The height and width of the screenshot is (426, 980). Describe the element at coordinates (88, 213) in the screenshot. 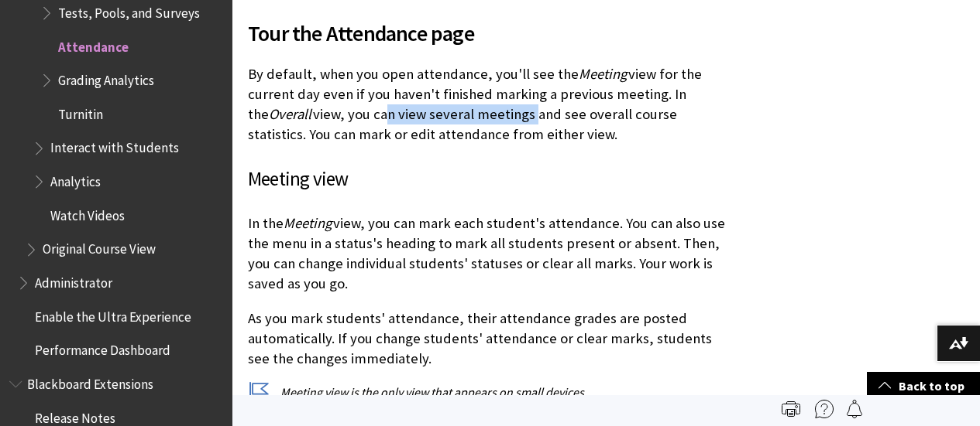

I see `span: Watch Videos` at that location.